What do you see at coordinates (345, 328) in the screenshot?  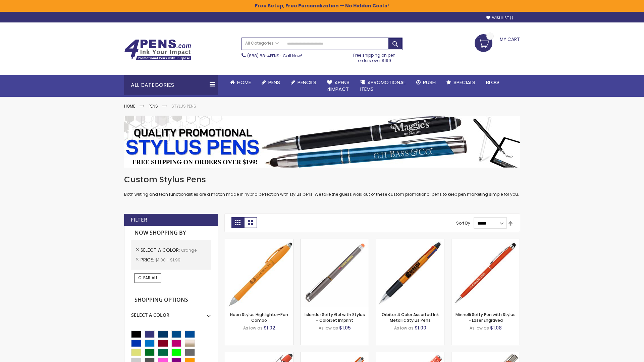 I see `span: $1.05` at bounding box center [345, 328].